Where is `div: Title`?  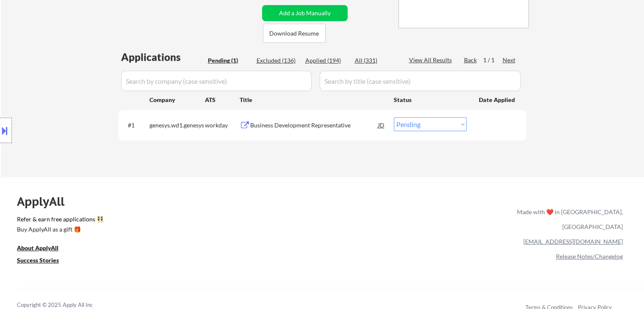
div: Title is located at coordinates (313, 100).